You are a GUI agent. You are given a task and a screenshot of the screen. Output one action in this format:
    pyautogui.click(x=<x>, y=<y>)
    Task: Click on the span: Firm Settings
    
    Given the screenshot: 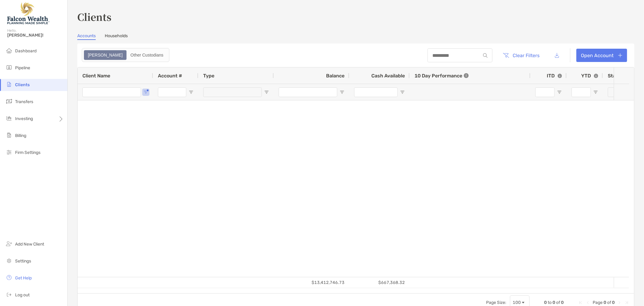 What is the action you would take?
    pyautogui.click(x=28, y=152)
    